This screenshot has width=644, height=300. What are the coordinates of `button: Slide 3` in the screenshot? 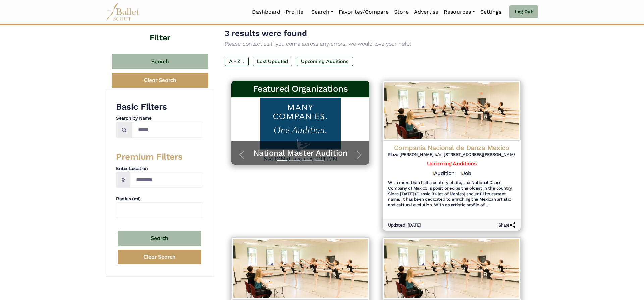 It's located at (306, 161).